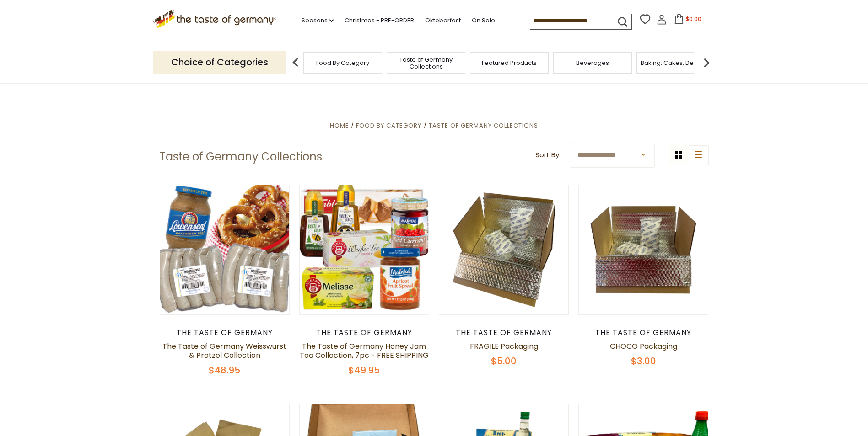  I want to click on span: Beverages, so click(593, 63).